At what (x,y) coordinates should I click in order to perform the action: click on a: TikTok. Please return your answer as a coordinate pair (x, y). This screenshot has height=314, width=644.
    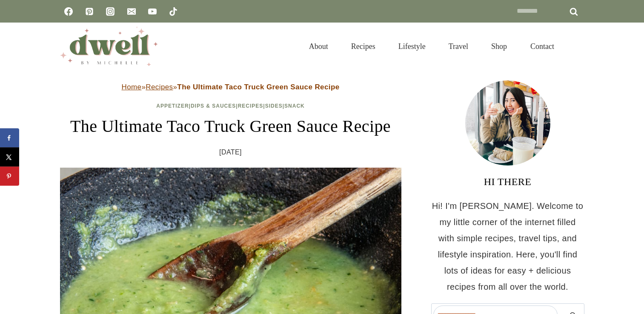
    Looking at the image, I should click on (173, 11).